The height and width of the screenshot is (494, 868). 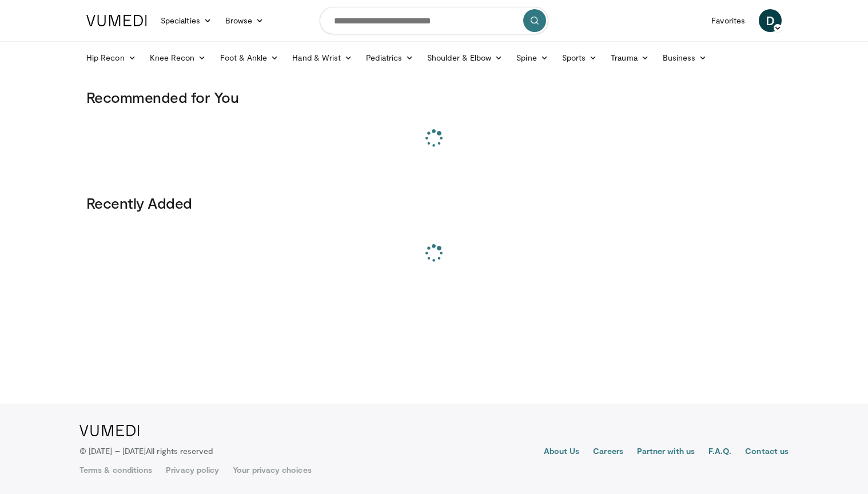 What do you see at coordinates (111, 58) in the screenshot?
I see `a: Hip Recon` at bounding box center [111, 58].